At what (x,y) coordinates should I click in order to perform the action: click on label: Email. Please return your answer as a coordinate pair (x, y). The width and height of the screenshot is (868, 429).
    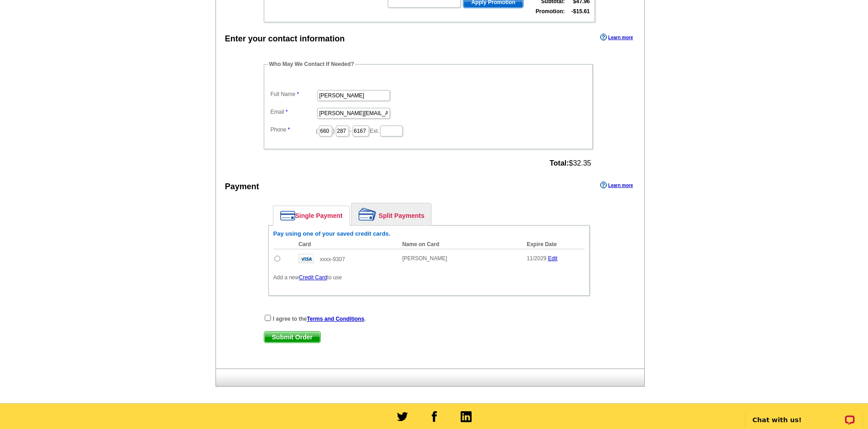
    Looking at the image, I should click on (294, 112).